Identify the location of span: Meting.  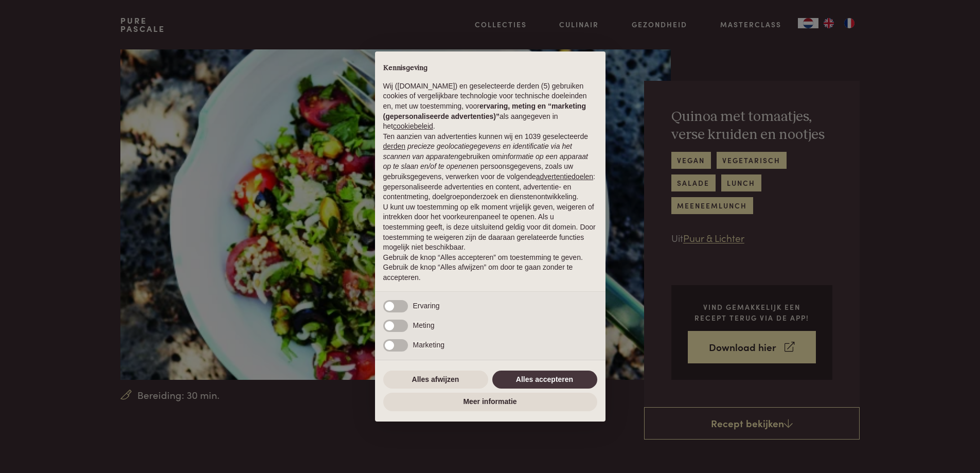
(424, 326).